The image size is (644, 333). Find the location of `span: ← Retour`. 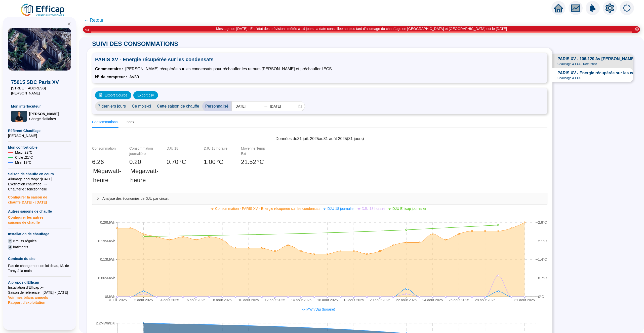

span: ← Retour is located at coordinates (94, 20).